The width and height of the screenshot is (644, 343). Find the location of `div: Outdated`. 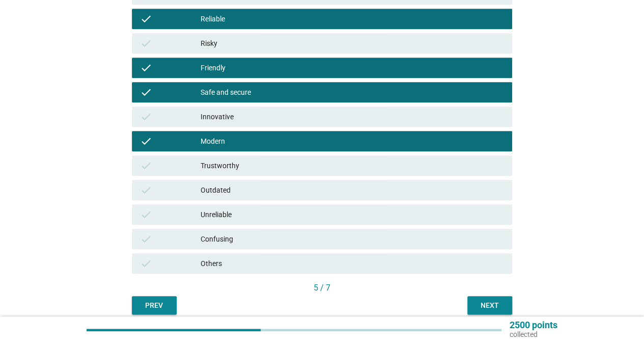

div: Outdated is located at coordinates (352, 190).